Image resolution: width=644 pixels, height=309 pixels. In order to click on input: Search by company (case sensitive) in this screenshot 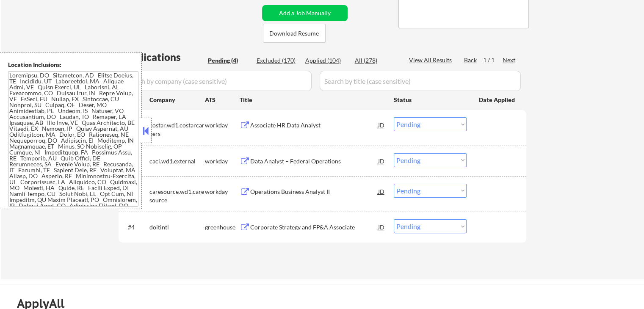, I will do `click(216, 81)`.